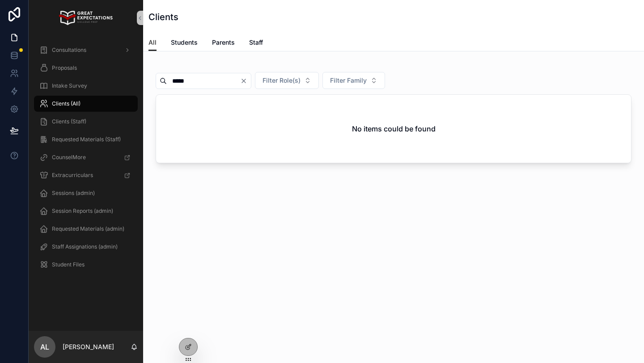  I want to click on h1: Clients, so click(163, 17).